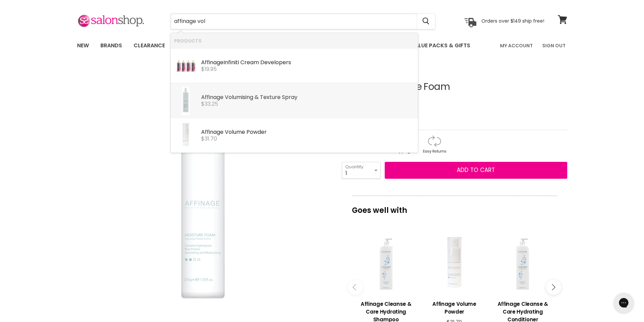  I want to click on div: Affinage Moisture Foam image. Click or Scroll to Zoom., so click(203, 191).